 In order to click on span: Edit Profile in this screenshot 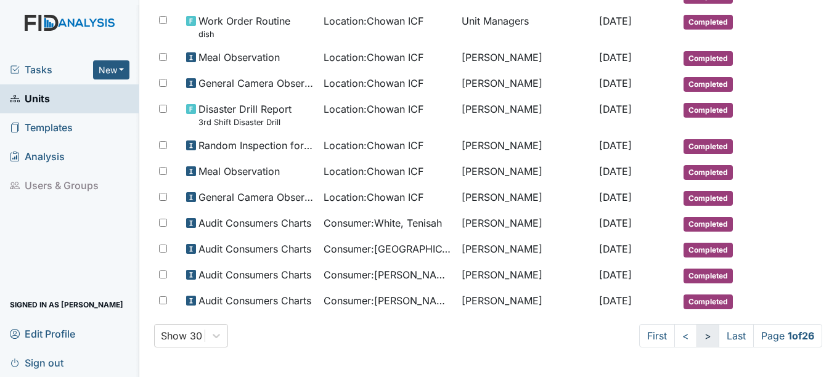, I will do `click(43, 334)`.